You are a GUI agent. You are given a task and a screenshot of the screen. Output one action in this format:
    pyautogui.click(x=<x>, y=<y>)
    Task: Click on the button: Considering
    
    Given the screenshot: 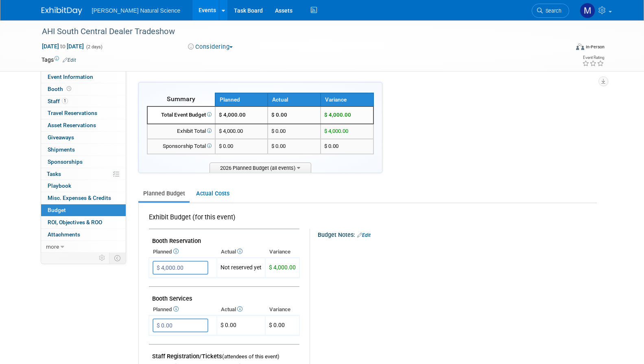 What is the action you would take?
    pyautogui.click(x=211, y=47)
    